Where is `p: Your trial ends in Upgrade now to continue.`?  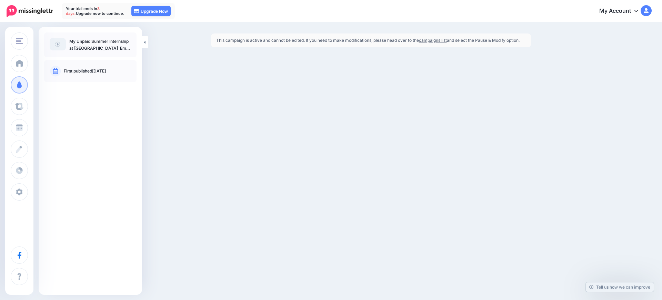 p: Your trial ends in Upgrade now to continue. is located at coordinates (95, 11).